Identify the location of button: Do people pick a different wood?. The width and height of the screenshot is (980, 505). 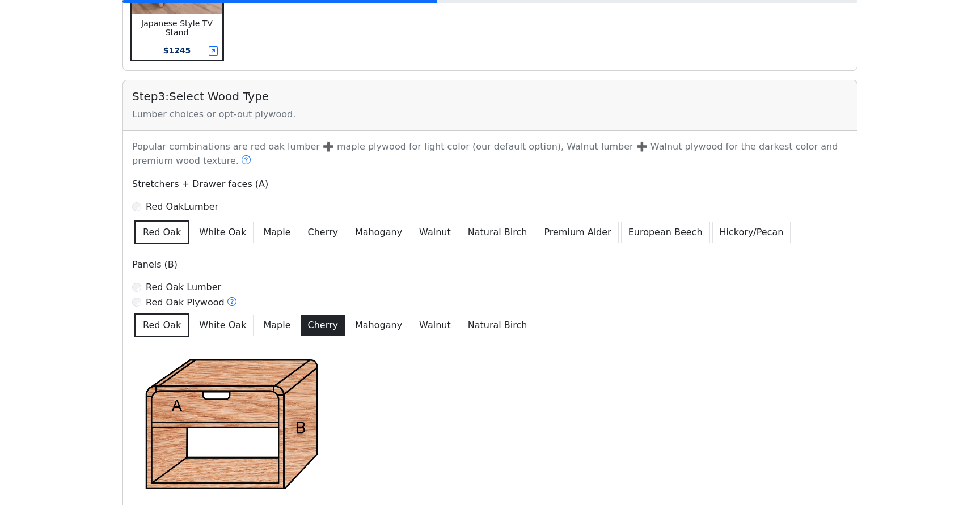
(246, 161).